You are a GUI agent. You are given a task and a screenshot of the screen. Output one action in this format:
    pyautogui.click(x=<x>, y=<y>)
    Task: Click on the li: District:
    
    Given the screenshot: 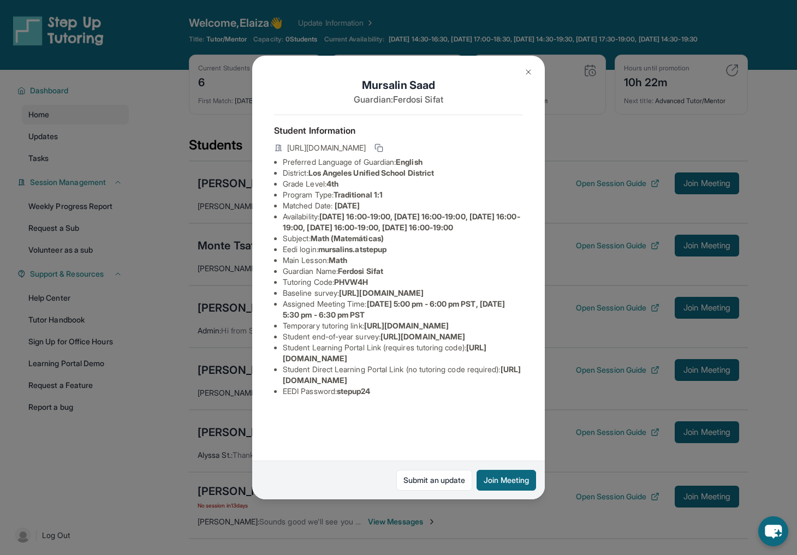 What is the action you would take?
    pyautogui.click(x=403, y=173)
    